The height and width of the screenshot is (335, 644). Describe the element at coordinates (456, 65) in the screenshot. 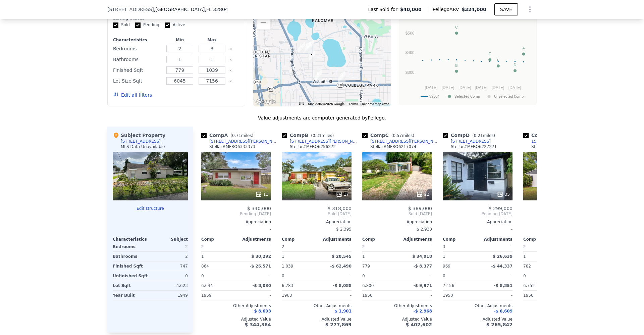

I see `text: B` at that location.